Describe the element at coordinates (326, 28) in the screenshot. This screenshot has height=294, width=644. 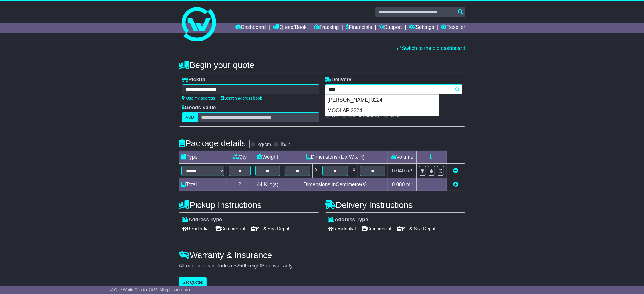
I see `a: Tracking` at that location.